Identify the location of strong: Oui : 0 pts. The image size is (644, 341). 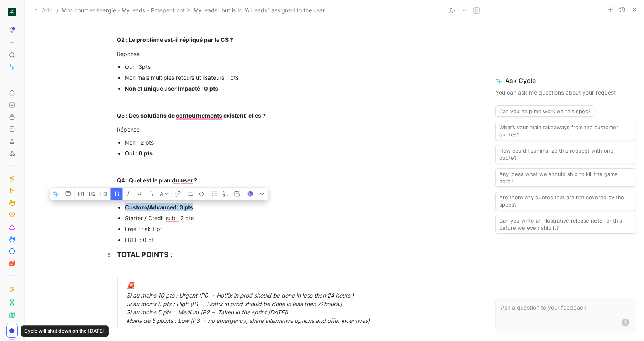
(139, 153).